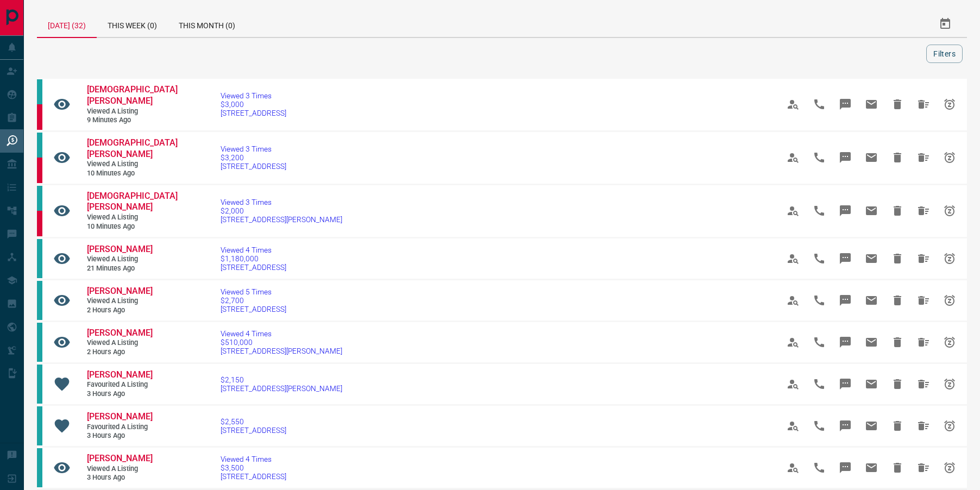  What do you see at coordinates (254, 300) in the screenshot?
I see `span: $2,700` at bounding box center [254, 300].